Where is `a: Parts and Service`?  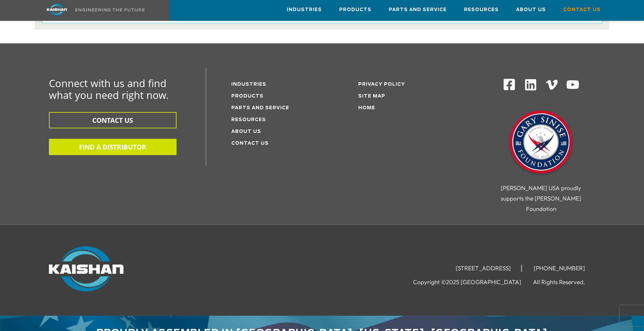 a: Parts and Service is located at coordinates (417, 10).